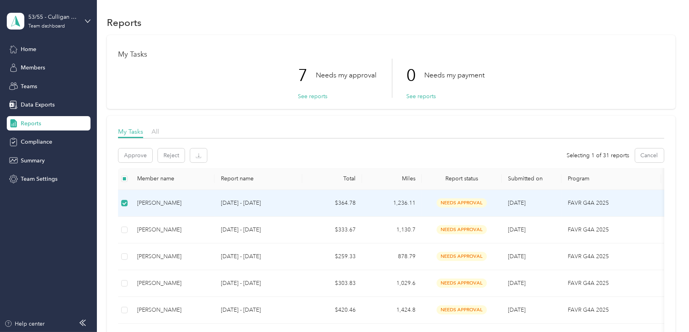 This screenshot has height=332, width=689. I want to click on button: Reject, so click(171, 155).